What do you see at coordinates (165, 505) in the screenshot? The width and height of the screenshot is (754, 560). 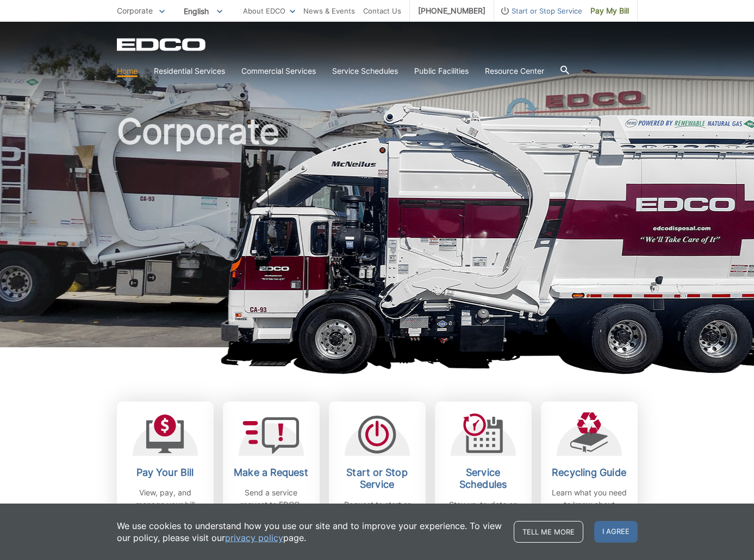 I see `p: View, pay, and manage your bill online.` at bounding box center [165, 505].